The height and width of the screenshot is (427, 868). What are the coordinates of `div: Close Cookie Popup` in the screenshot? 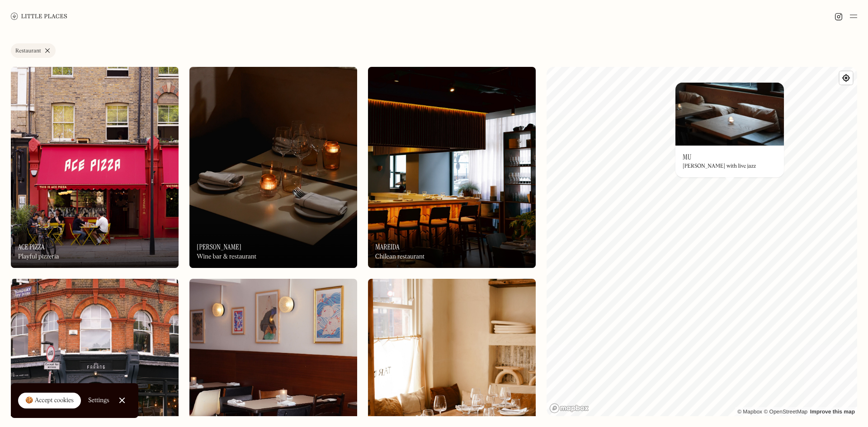 It's located at (122, 400).